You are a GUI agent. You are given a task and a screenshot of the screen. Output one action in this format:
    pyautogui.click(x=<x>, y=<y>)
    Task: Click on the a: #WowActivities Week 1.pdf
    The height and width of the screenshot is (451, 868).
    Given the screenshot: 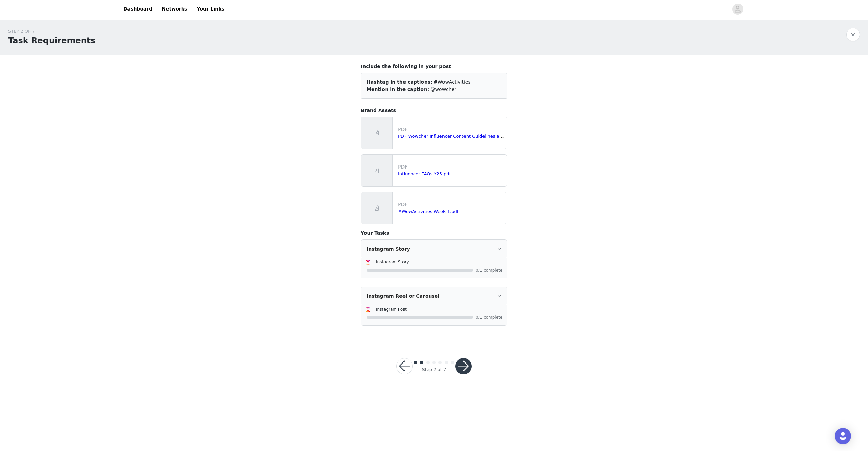 What is the action you would take?
    pyautogui.click(x=428, y=211)
    